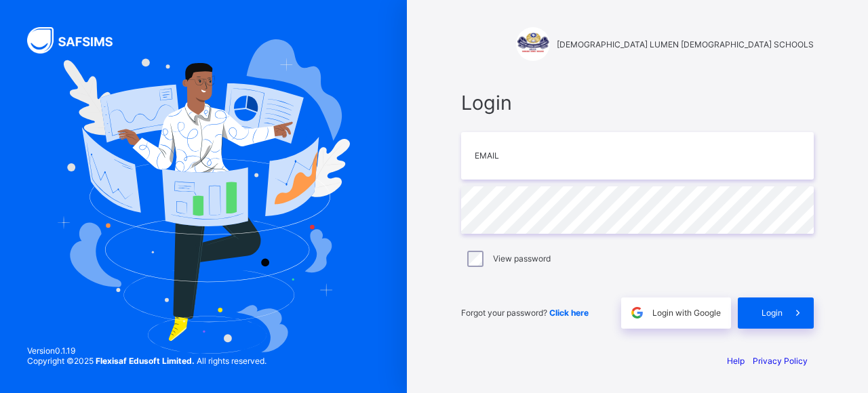  Describe the element at coordinates (147, 361) in the screenshot. I see `span: Copyright © 2025 All rights reserved.` at that location.